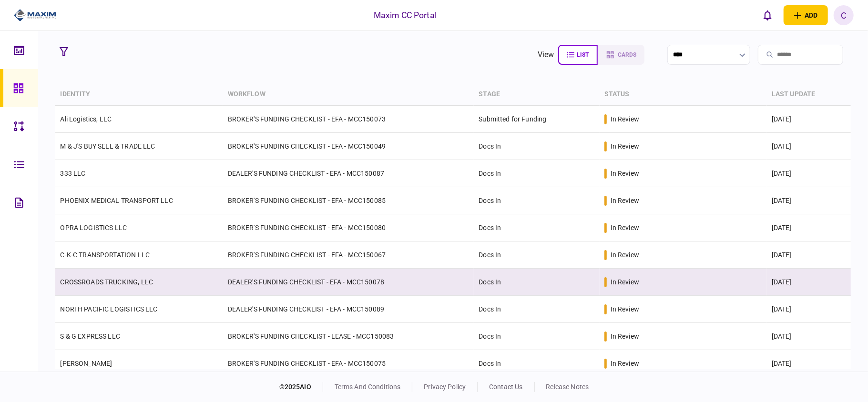  What do you see at coordinates (367, 387) in the screenshot?
I see `a: terms and conditions` at bounding box center [367, 387].